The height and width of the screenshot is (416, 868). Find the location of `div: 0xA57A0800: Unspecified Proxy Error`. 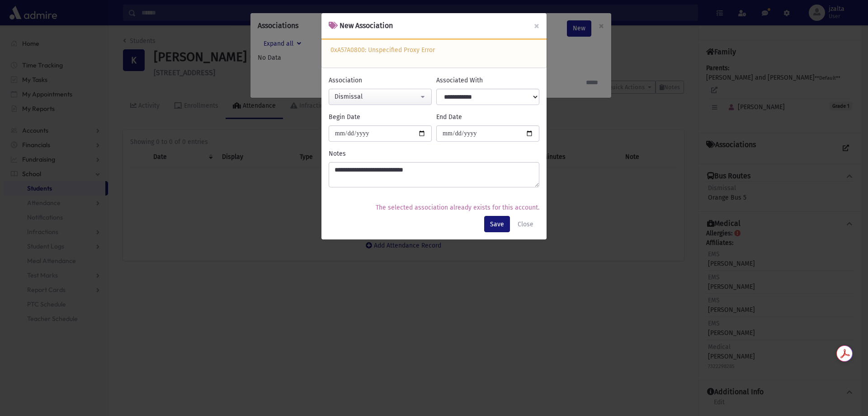

div: 0xA57A0800: Unspecified Proxy Error is located at coordinates (434, 53).